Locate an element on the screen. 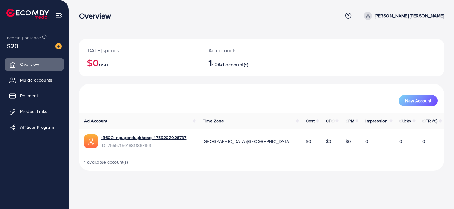 The image size is (454, 209). span: USD is located at coordinates (103, 65).